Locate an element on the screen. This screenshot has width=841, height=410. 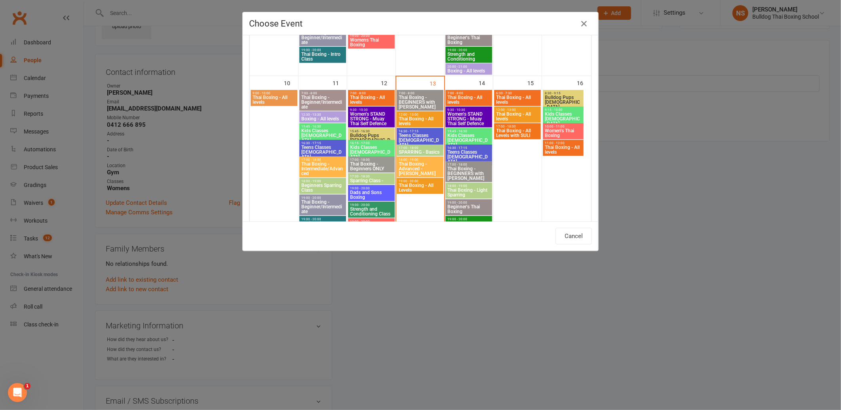
span: 1 is located at coordinates (27, 386).